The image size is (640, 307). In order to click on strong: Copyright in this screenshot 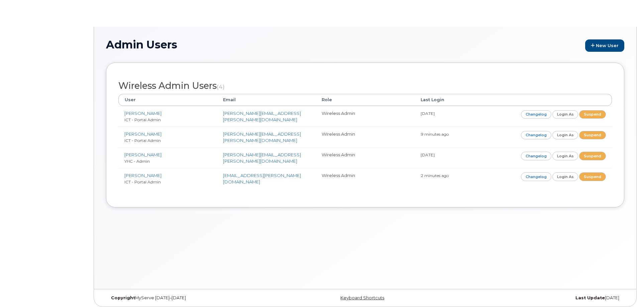, I will do `click(123, 298)`.